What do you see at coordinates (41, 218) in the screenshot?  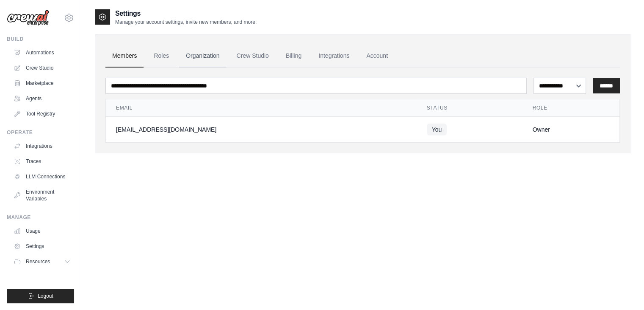 I see `div: Manage` at bounding box center [41, 218].